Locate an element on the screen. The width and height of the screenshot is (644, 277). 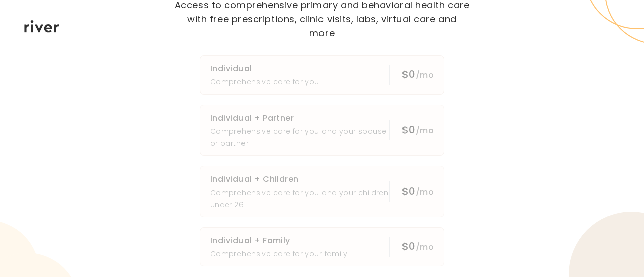
button: Individual + PartnerComprehensive care for you and your spouse or partner$0/mo is located at coordinates (322, 130).